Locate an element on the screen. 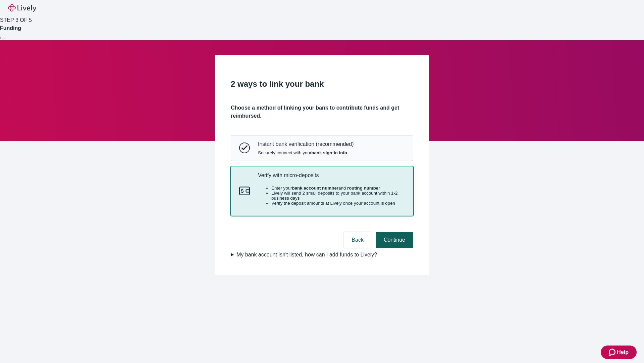 This screenshot has width=644, height=363. button: Instant bank verificationInstant bank verification (recommended)Securely connect with yourbank si... is located at coordinates (322, 148).